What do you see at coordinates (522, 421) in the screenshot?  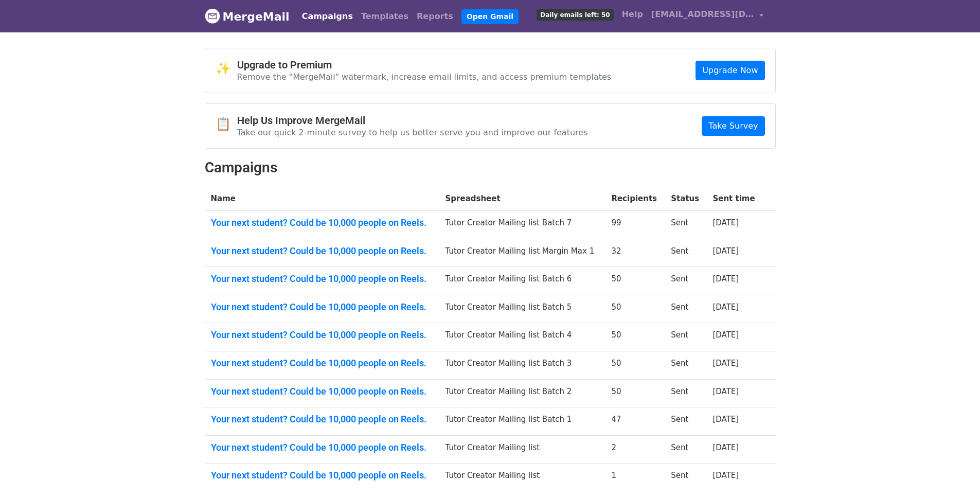 I see `td: Tutor Creator Mailing list Batch 1` at bounding box center [522, 421].